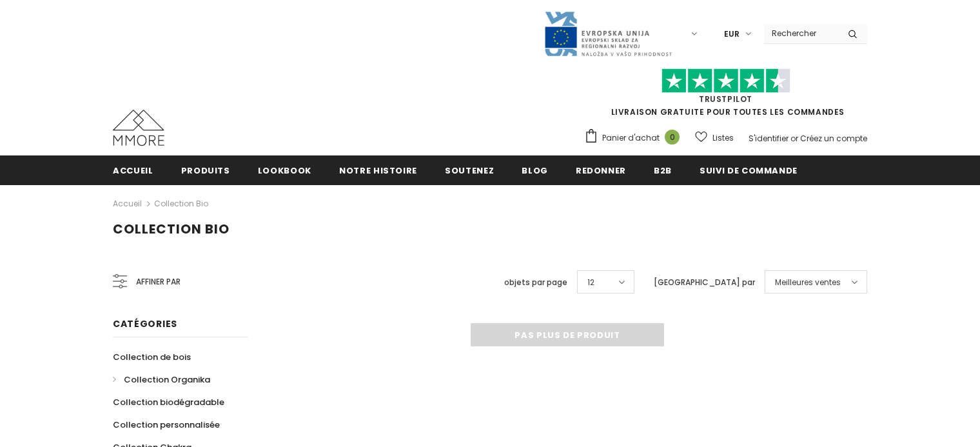 This screenshot has width=980, height=447. I want to click on a: Créez un compte, so click(834, 138).